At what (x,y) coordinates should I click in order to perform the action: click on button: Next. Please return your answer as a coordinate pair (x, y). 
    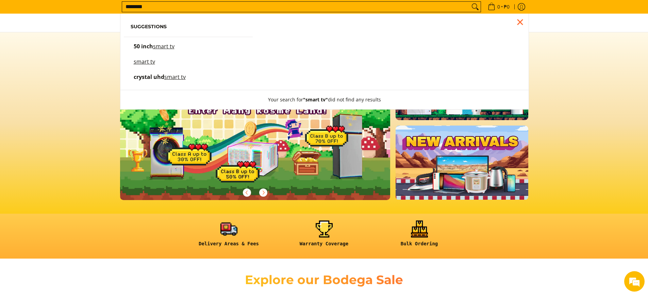
    Looking at the image, I should click on (263, 192).